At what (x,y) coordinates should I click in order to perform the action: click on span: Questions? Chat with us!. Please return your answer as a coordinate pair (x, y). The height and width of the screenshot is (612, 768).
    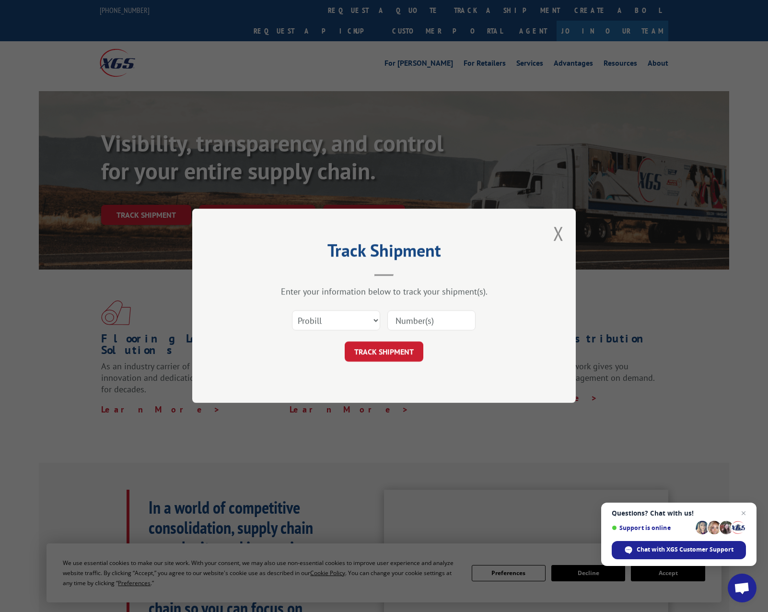
    Looking at the image, I should click on (679, 513).